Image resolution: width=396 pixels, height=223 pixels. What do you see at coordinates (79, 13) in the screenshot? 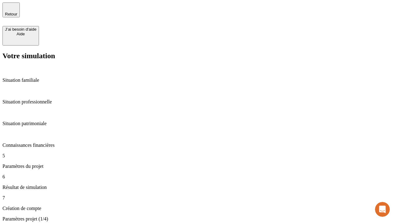
I see `div: L’équipe répond généralement dans un délai de quelques minutes.` at bounding box center [79, 13].